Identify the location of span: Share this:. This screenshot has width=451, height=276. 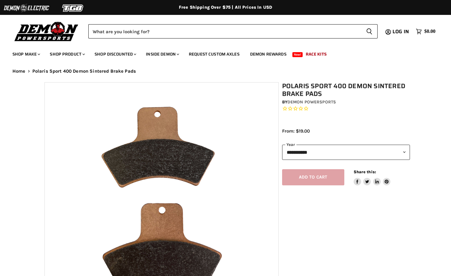
(365, 172).